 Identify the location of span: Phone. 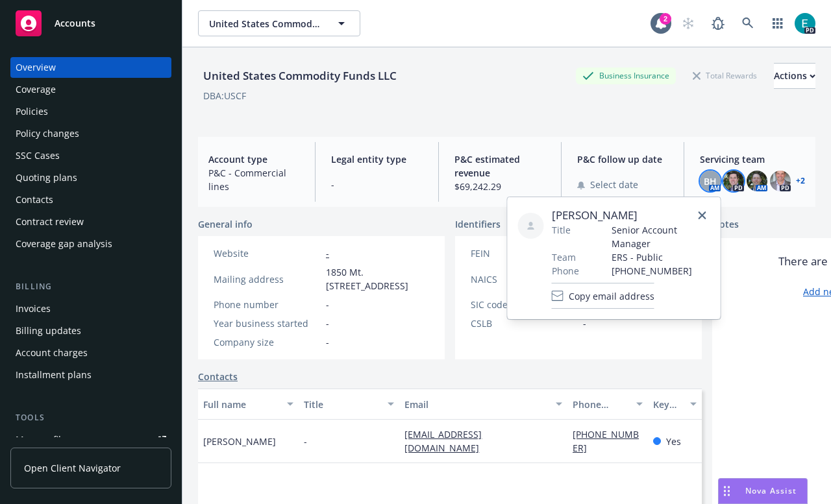
(565, 270).